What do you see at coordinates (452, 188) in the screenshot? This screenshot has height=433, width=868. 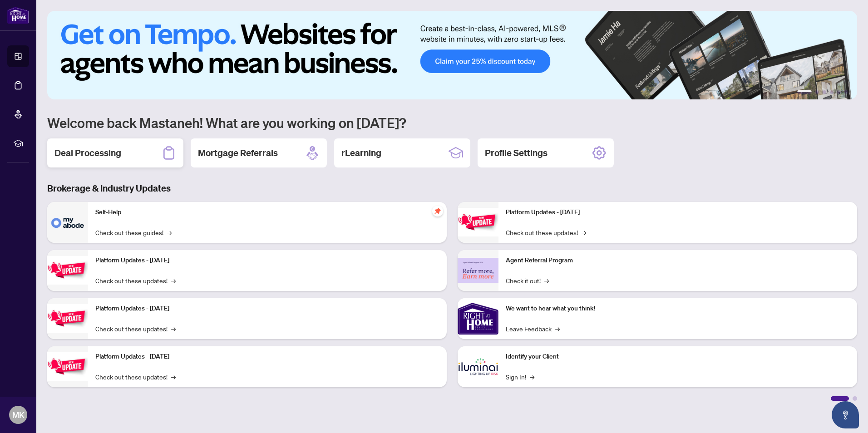 I see `h3: Brokerage & Industry Updates` at bounding box center [452, 188].